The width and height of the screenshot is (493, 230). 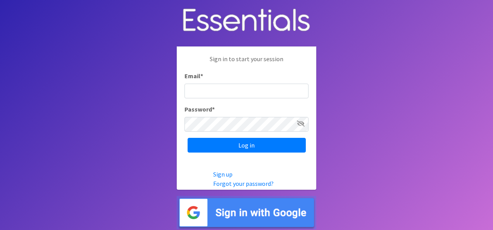 What do you see at coordinates (194, 76) in the screenshot?
I see `label: Email` at bounding box center [194, 76].